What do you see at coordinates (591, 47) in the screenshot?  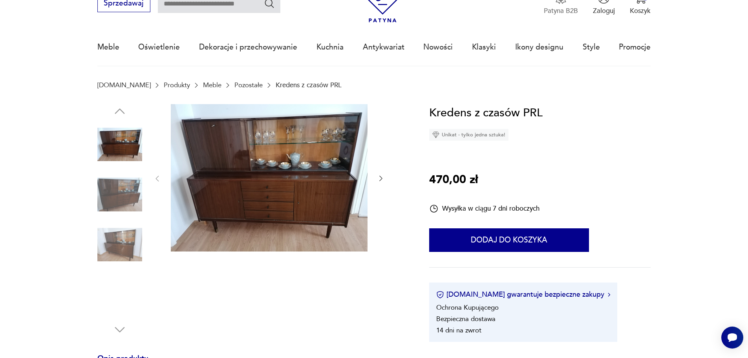 I see `a: Style` at bounding box center [591, 47].